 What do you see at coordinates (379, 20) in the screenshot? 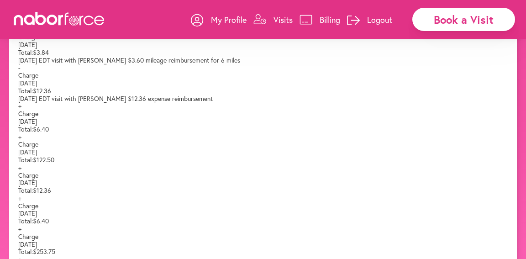
I see `p: Logout` at bounding box center [379, 20].